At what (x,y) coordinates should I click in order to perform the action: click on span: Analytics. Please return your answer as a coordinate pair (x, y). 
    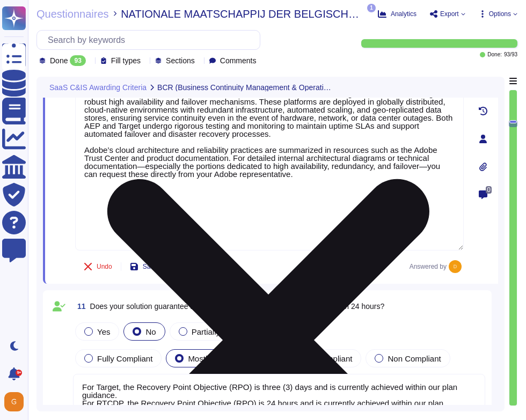
    Looking at the image, I should click on (403, 14).